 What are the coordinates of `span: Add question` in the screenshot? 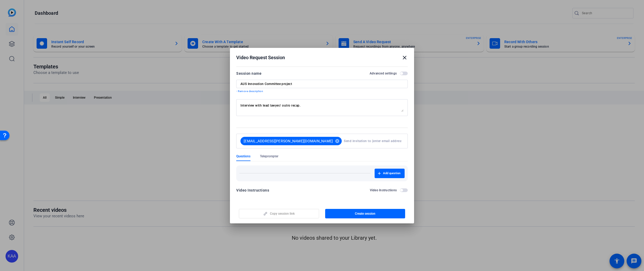 It's located at (392, 173).